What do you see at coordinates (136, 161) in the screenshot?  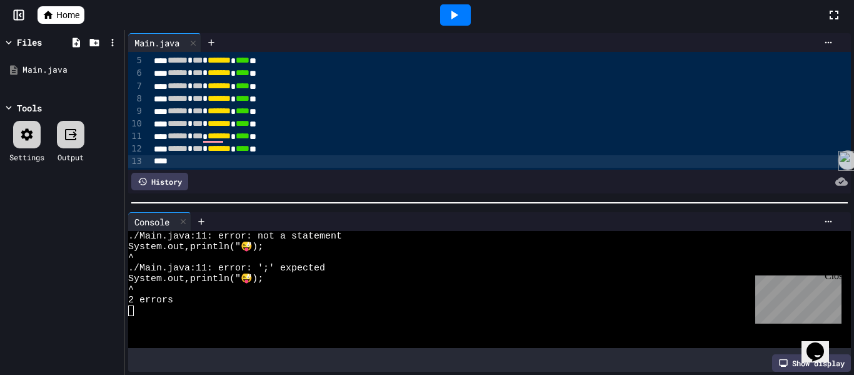 I see `div: 13` at bounding box center [136, 161].